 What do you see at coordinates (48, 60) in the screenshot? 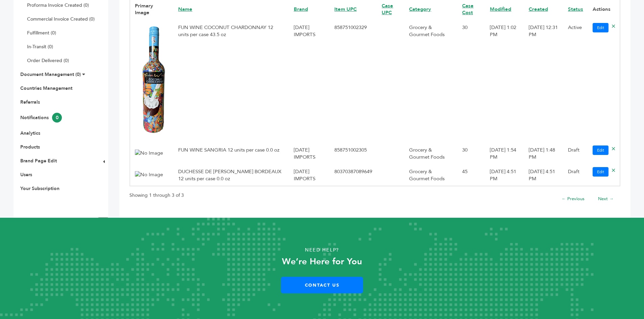
I see `a: Order Delivered (0)` at bounding box center [48, 60].